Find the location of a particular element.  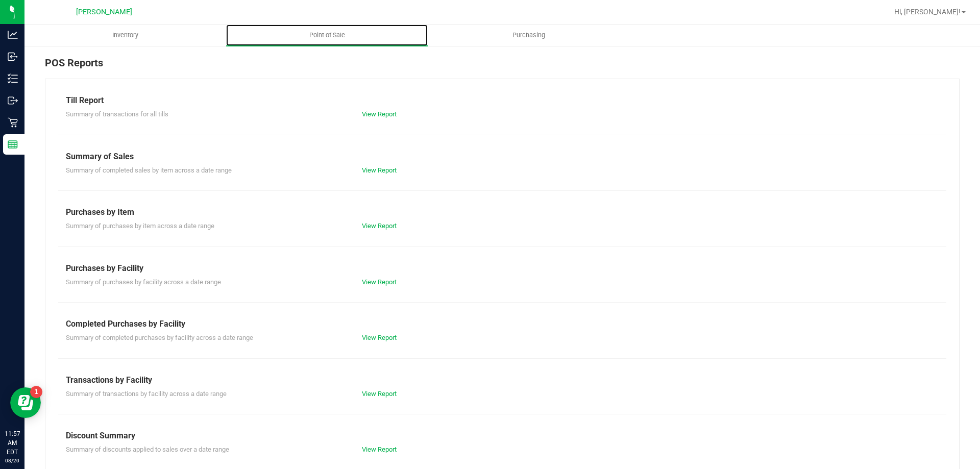

div: Completed Purchases by Facility is located at coordinates (502, 324).